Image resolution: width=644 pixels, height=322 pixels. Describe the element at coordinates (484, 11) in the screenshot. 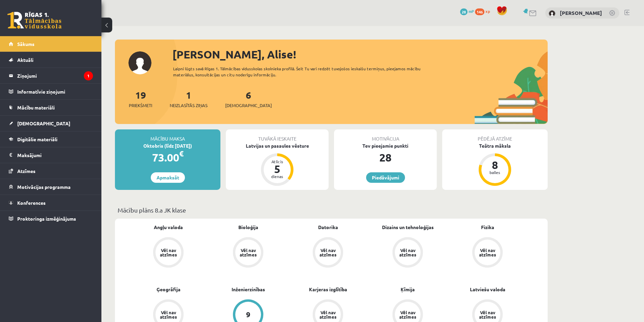

I see `a: 146 xp` at that location.